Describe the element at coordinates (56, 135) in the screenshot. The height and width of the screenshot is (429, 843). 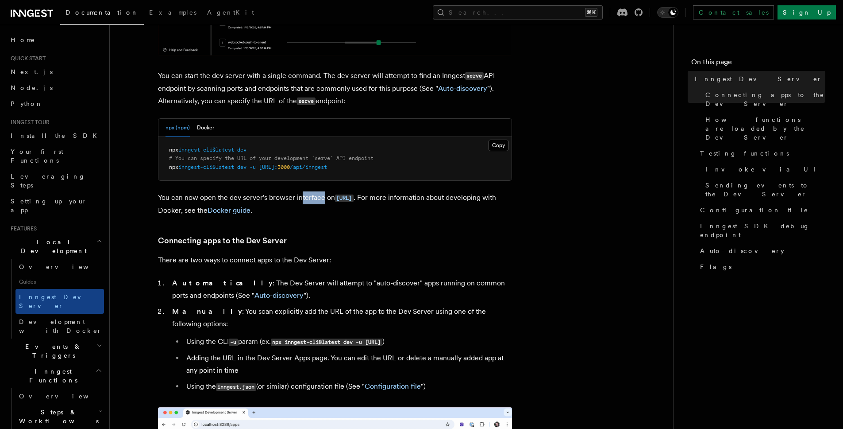
I see `span: Install the SDK` at that location.